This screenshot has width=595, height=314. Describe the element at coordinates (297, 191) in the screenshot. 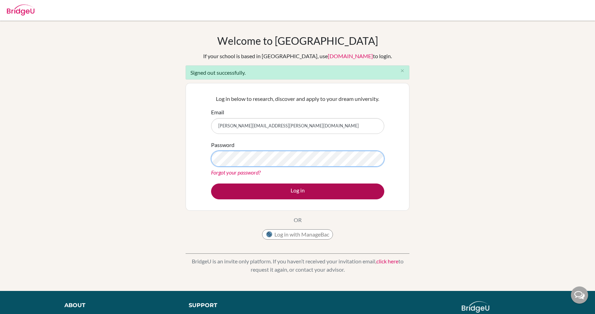

I see `button: Log in` at that location.